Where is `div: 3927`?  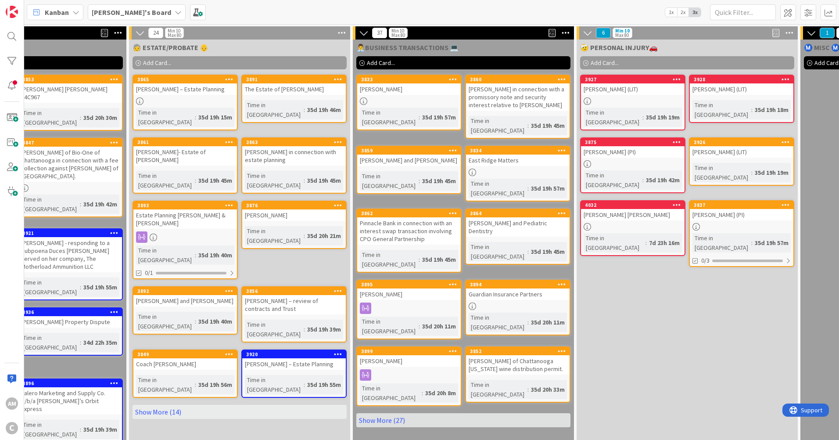
div: 3927 is located at coordinates (633, 79).